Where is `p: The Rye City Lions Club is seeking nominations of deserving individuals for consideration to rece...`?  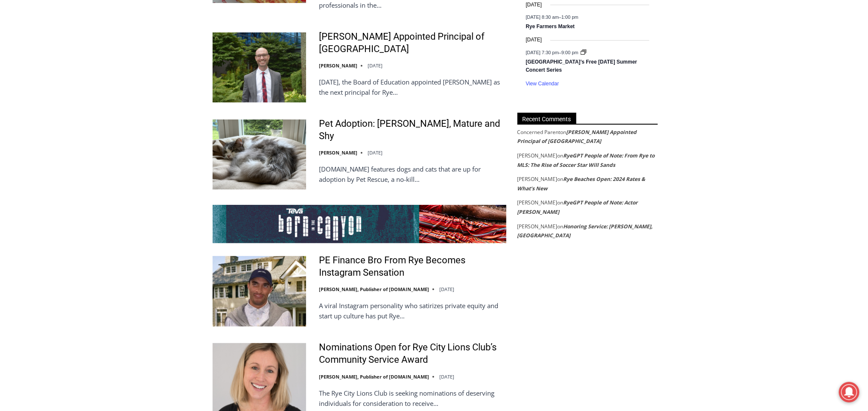
p: The Rye City Lions Club is seeking nominations of deserving individuals for consideration to rece... is located at coordinates (412, 398).